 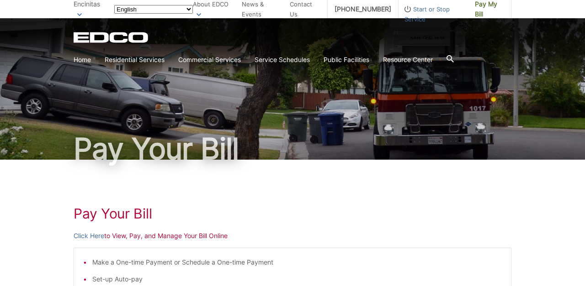 I want to click on a: Resource Center, so click(x=407, y=60).